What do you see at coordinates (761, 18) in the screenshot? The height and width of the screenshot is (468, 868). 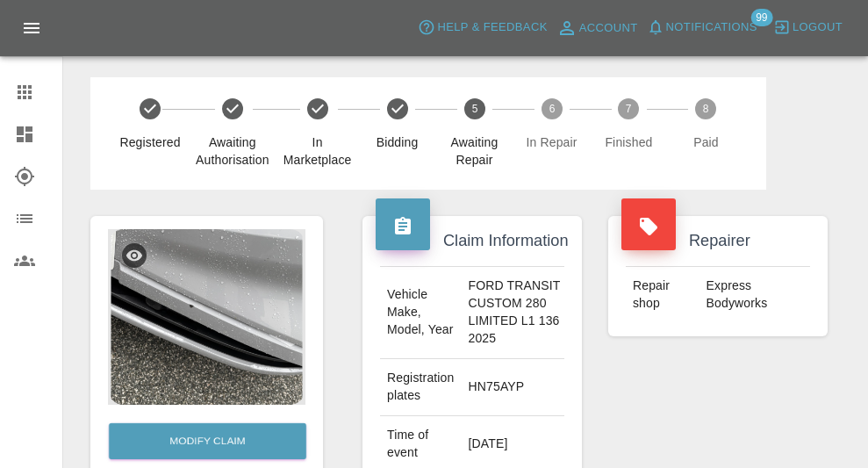 I see `span: 99` at bounding box center [761, 18].